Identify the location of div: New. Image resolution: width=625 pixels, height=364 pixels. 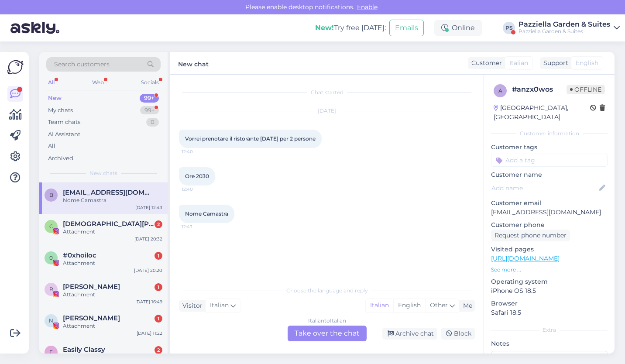
(54, 98).